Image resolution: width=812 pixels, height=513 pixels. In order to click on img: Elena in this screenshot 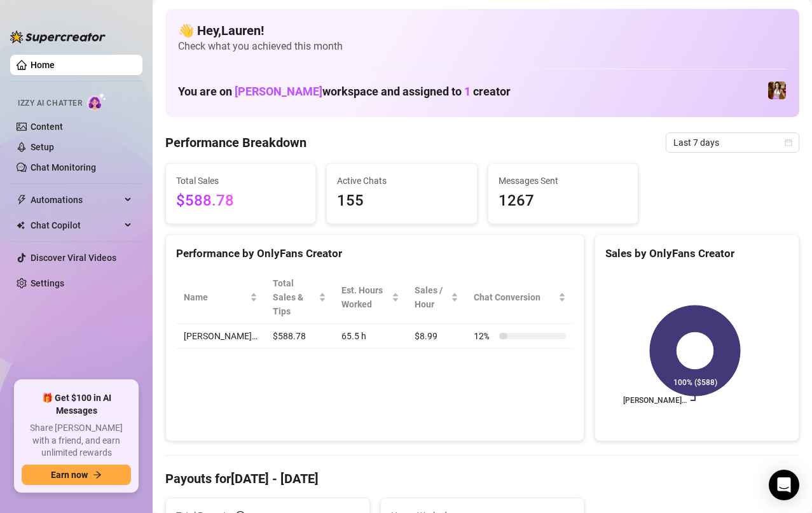, I will do `click(777, 91)`.